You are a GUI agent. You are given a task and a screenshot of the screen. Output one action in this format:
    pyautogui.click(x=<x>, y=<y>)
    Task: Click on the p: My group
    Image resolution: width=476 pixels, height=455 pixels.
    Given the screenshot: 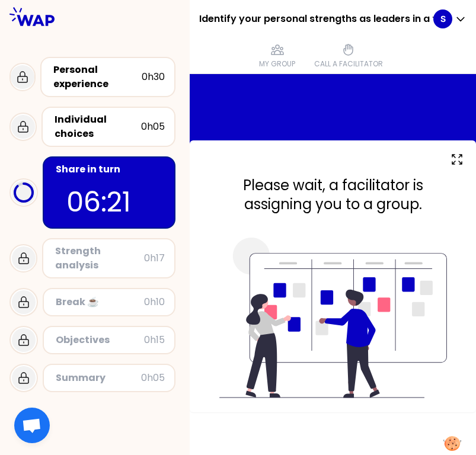 What is the action you would take?
    pyautogui.click(x=277, y=64)
    